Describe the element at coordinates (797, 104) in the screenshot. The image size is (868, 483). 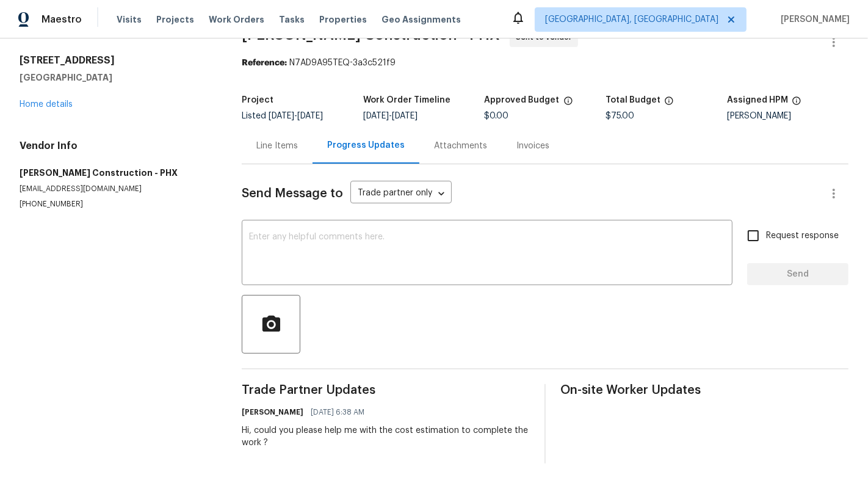
I see `span: The hpm assigned to this work order.` at that location.